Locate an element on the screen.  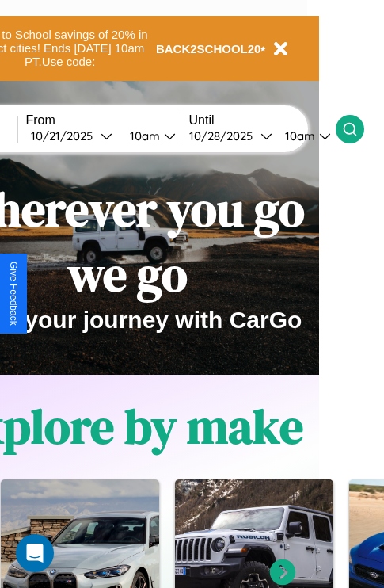
b: BACK2SCHOOL20 is located at coordinates (209, 49).